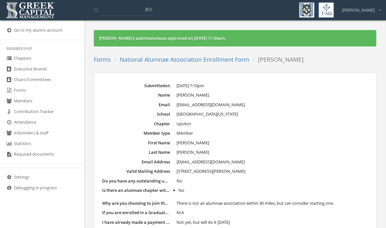 The height and width of the screenshot is (228, 386). What do you see at coordinates (136, 162) in the screenshot?
I see `dt: Email Address` at bounding box center [136, 162].